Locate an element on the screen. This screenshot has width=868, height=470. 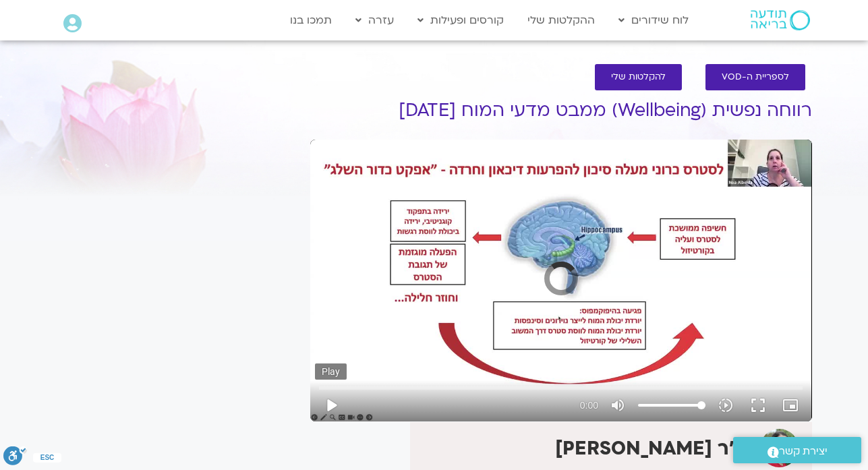
span: יצירת קשר is located at coordinates (803, 451).